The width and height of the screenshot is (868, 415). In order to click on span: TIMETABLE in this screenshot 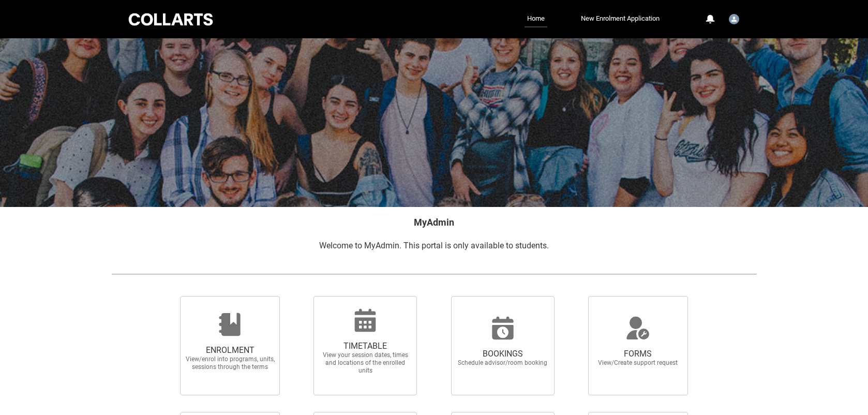, I will do `click(365, 346)`.